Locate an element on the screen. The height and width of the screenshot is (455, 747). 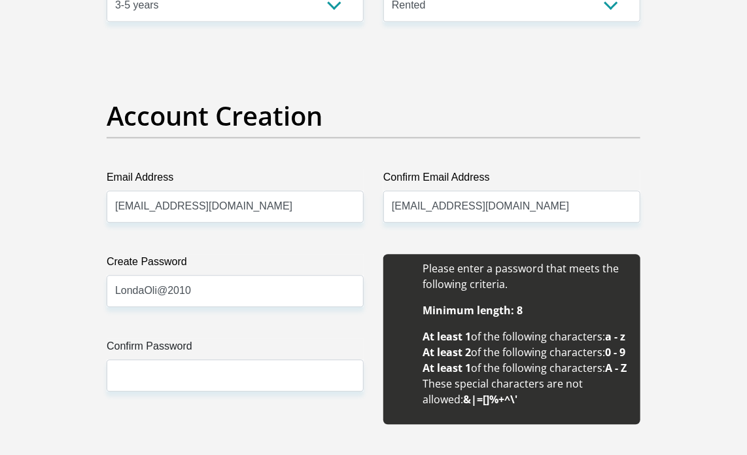
input: Email Address is located at coordinates (235, 206).